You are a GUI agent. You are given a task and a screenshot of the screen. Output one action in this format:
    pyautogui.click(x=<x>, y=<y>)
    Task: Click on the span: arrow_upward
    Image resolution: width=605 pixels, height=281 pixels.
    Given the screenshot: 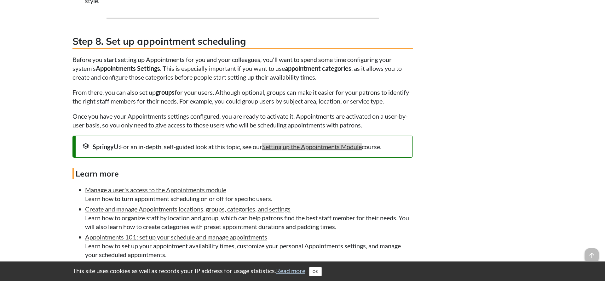 What is the action you would take?
    pyautogui.click(x=591, y=255)
    